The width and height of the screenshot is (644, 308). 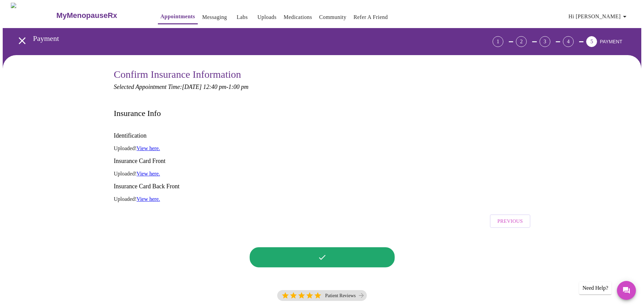 I want to click on div: 5 Stars Patient Reviews, so click(x=322, y=296).